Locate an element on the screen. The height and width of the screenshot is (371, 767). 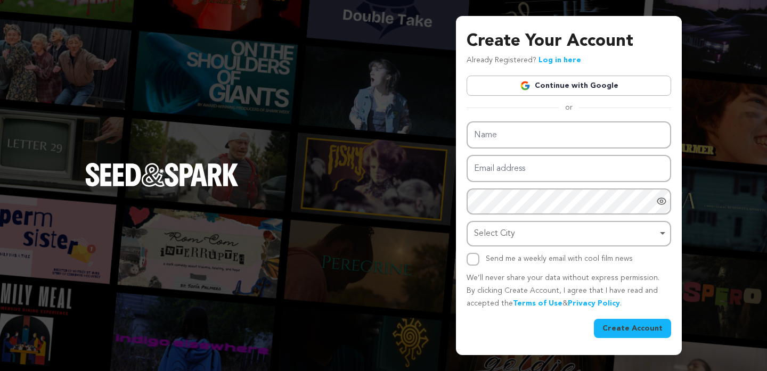
button: Create Account is located at coordinates (632, 328).